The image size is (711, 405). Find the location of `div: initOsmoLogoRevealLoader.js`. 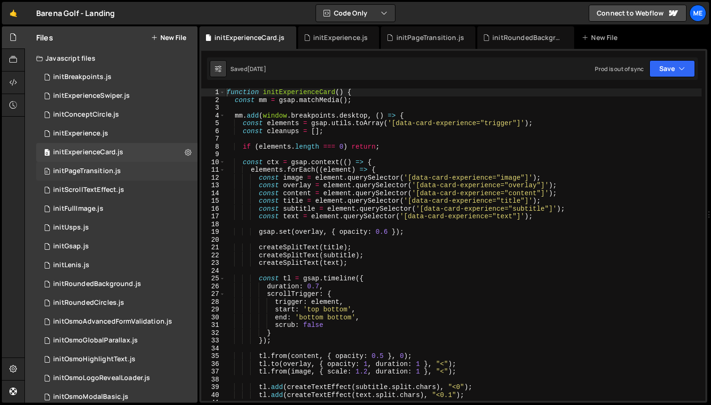

div: initOsmoLogoRevealLoader.js is located at coordinates (102, 378).